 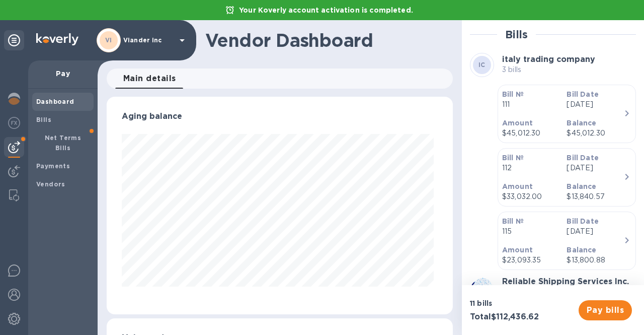 What do you see at coordinates (566, 281) in the screenshot?
I see `b: Reliable Shipping Services Inc.` at bounding box center [566, 281].